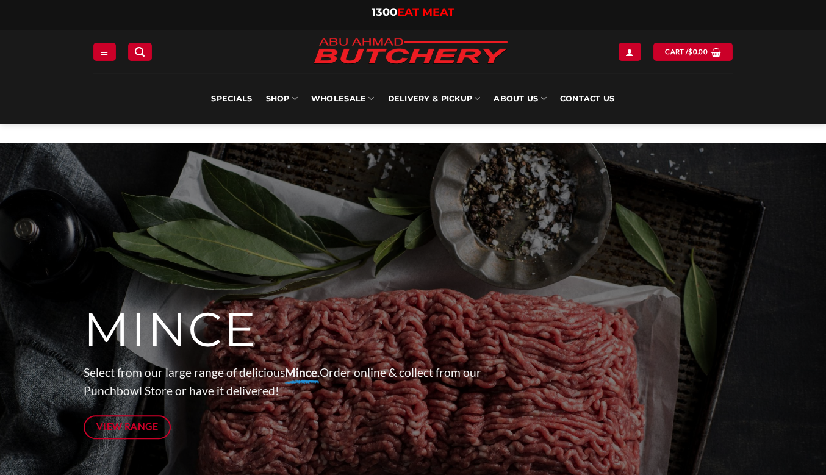 This screenshot has width=826, height=475. I want to click on a: Wholesale, so click(343, 99).